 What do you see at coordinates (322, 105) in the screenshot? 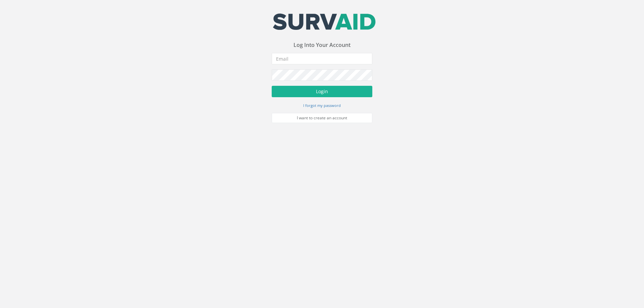
I see `a: I forgot my password` at bounding box center [322, 105].